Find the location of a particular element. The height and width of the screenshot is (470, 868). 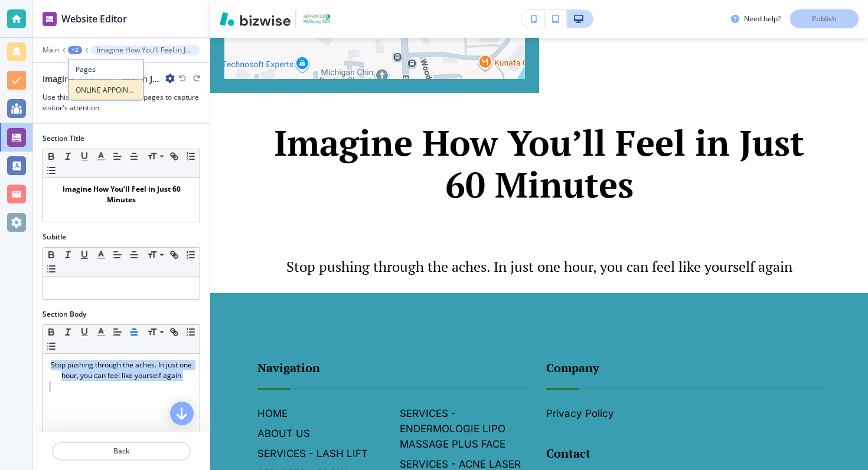

img: Your Logo is located at coordinates (317, 19).